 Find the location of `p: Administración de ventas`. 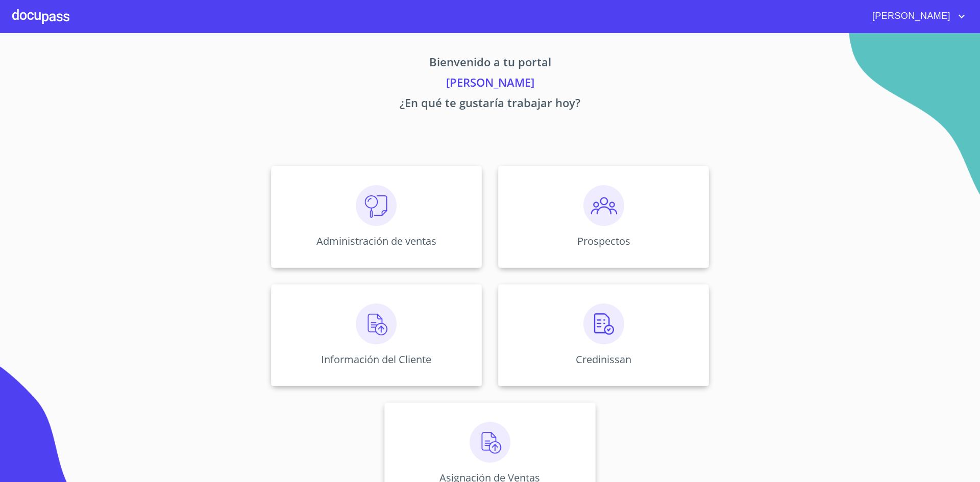

p: Administración de ventas is located at coordinates (377, 241).